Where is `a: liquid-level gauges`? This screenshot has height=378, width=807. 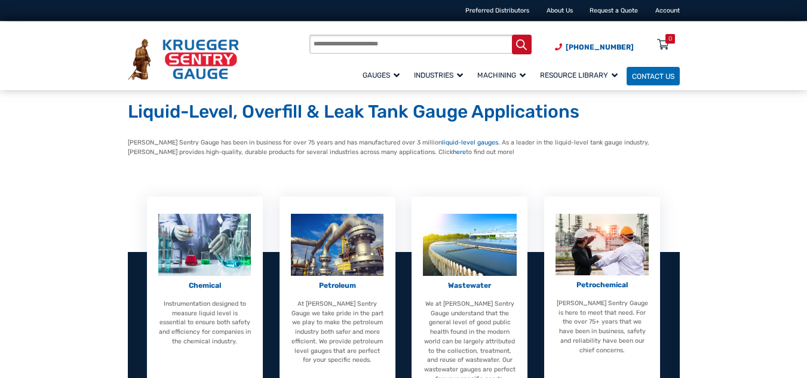 a: liquid-level gauges is located at coordinates (470, 142).